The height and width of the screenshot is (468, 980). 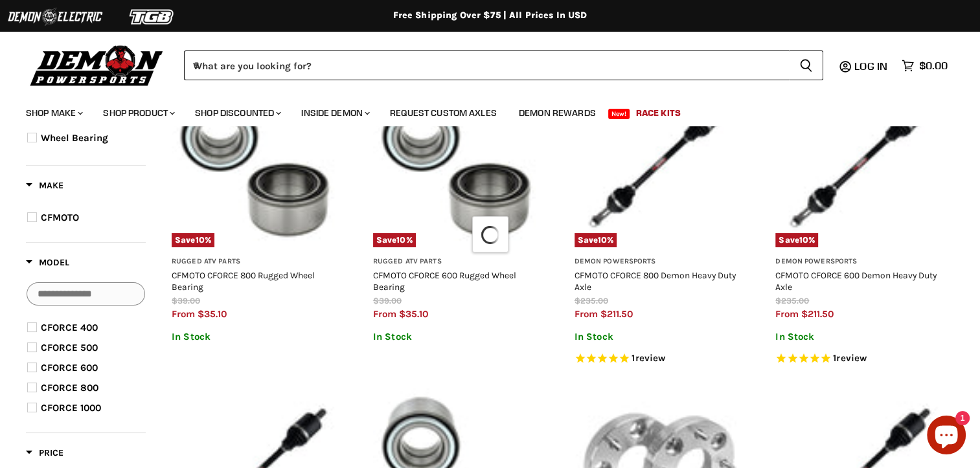 What do you see at coordinates (947, 437) in the screenshot?
I see `inbox-online-store-chat: Shopify online store chat` at bounding box center [947, 437].